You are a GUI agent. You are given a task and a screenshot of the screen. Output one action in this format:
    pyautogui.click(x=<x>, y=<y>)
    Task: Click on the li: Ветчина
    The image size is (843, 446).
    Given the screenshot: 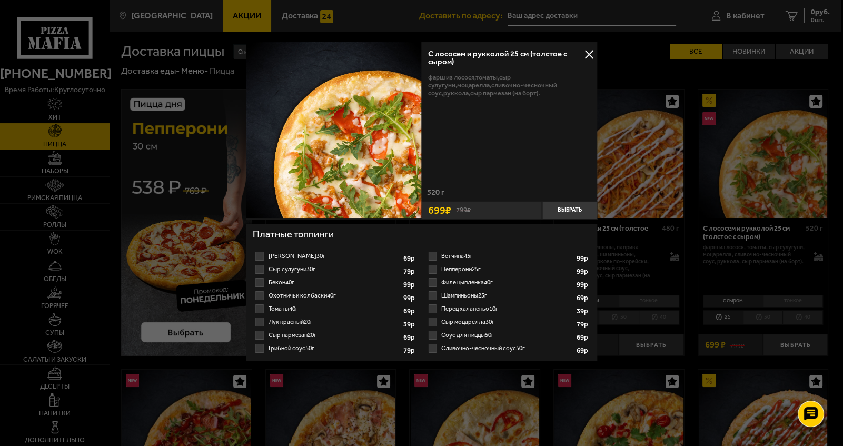 What is the action you would take?
    pyautogui.click(x=508, y=256)
    